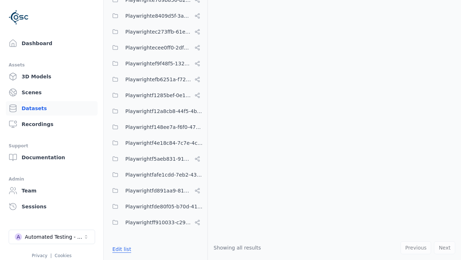 Image resolution: width=461 pixels, height=260 pixels. What do you see at coordinates (164, 127) in the screenshot?
I see `span: Playwrightf148ee7a-f6f0-478b-8659-42bd4a5eac88` at bounding box center [164, 127].